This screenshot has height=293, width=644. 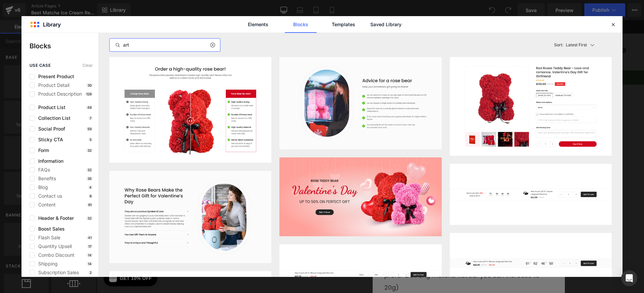 I want to click on span: Contact us, so click(x=48, y=196).